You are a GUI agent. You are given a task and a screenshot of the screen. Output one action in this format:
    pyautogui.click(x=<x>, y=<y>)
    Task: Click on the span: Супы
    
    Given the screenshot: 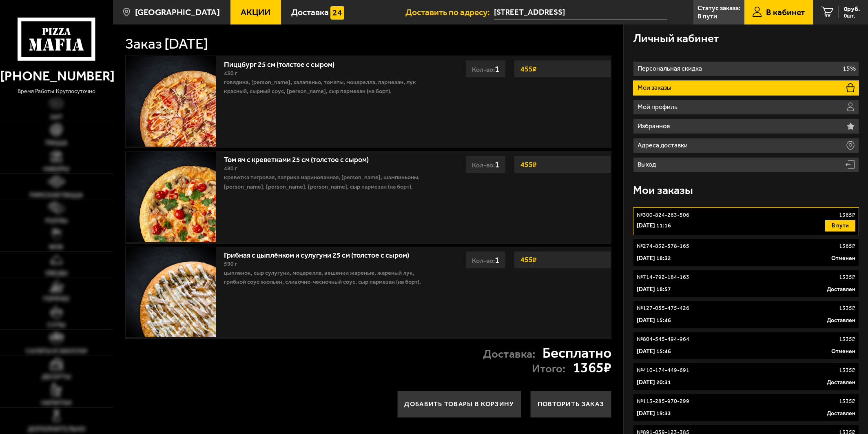 What is the action you would take?
    pyautogui.click(x=56, y=325)
    